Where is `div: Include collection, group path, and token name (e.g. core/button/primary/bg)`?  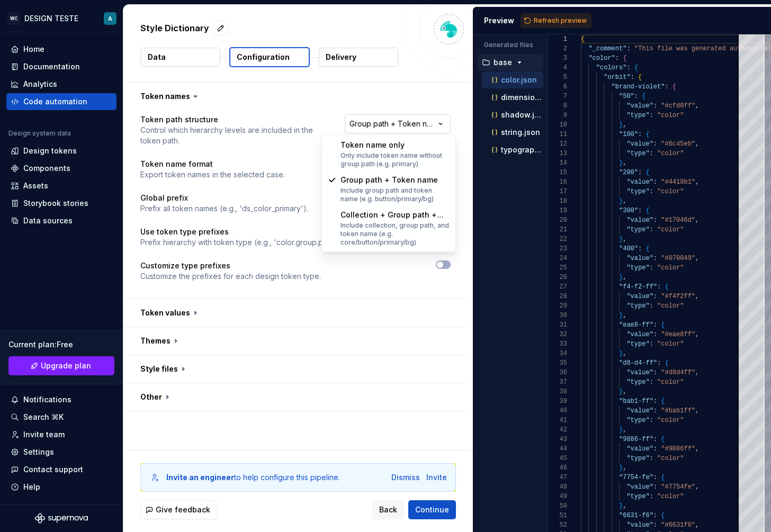
div: Include collection, group path, and token name (e.g. core/button/primary/bg) is located at coordinates (395, 234).